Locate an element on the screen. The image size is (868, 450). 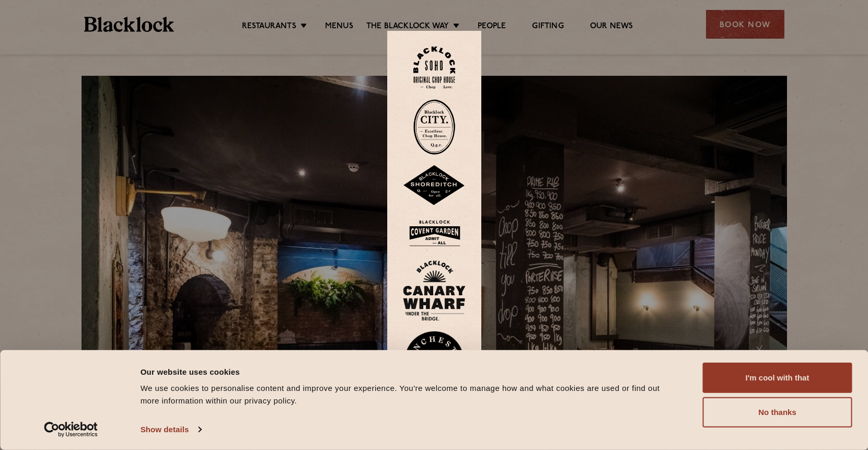
a: Usercentrics Cookiebot - opens in a new window is located at coordinates (70, 429).